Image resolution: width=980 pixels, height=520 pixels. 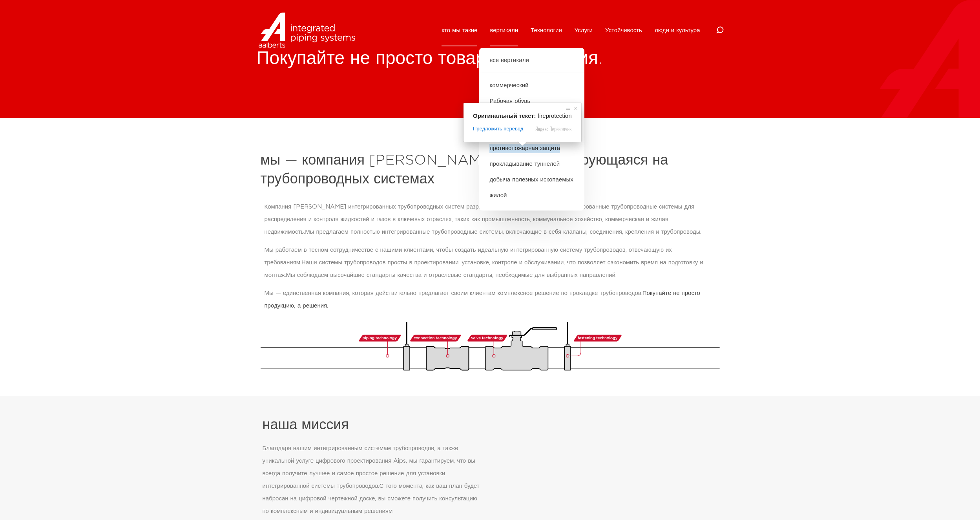 What do you see at coordinates (524, 148) in the screenshot?
I see `ya-tr-span: противопожарная защита` at bounding box center [524, 148].